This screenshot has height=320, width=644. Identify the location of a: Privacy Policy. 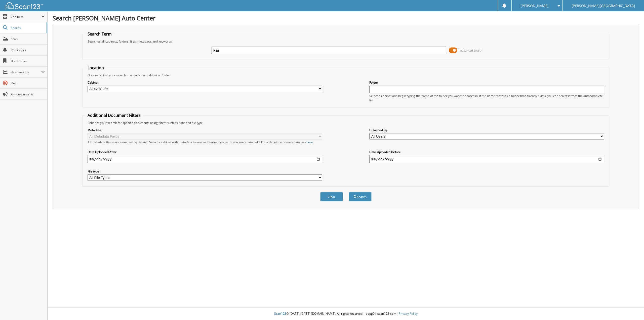
(408, 313).